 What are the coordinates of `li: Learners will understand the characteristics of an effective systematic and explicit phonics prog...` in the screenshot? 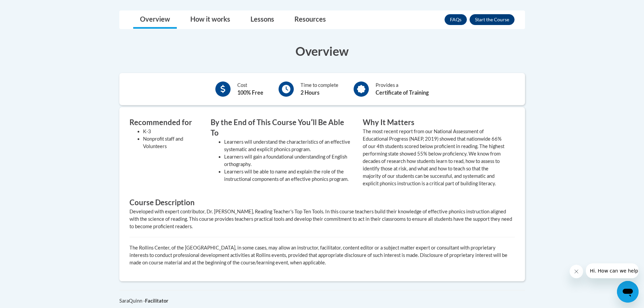 It's located at (288, 146).